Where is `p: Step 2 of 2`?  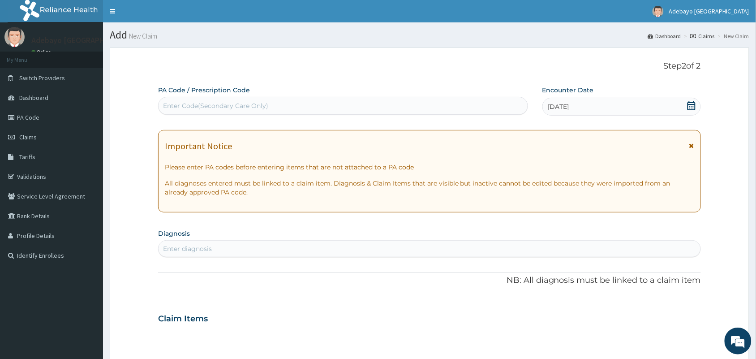 p: Step 2 of 2 is located at coordinates (430, 66).